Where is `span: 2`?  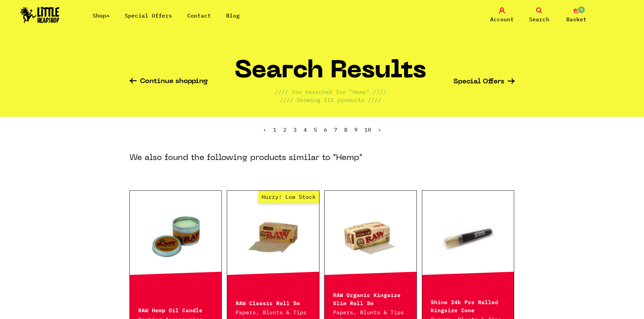 span: 2 is located at coordinates (285, 129).